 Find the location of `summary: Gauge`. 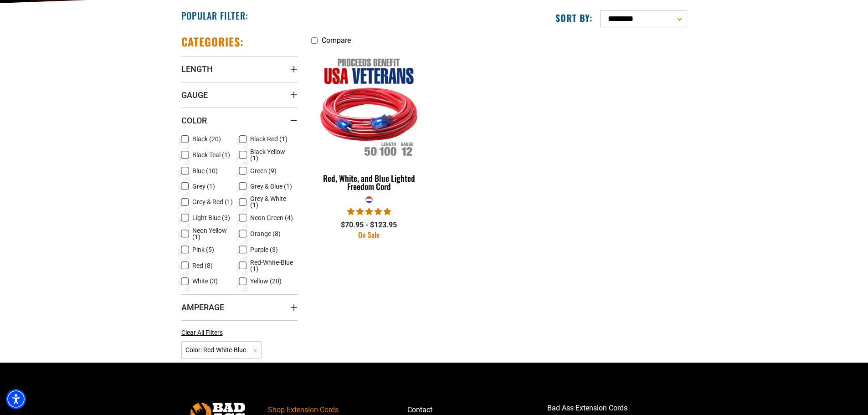

summary: Gauge is located at coordinates (239, 95).